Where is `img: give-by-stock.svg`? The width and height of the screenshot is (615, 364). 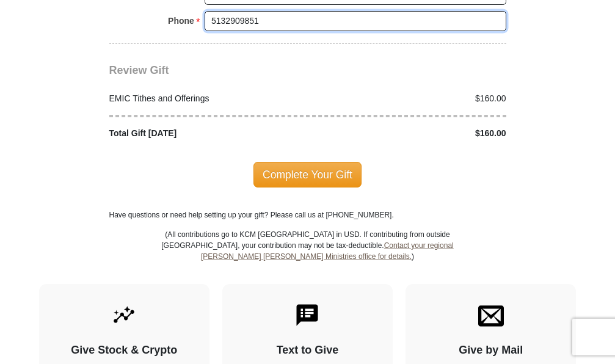 img: give-by-stock.svg is located at coordinates (124, 315).